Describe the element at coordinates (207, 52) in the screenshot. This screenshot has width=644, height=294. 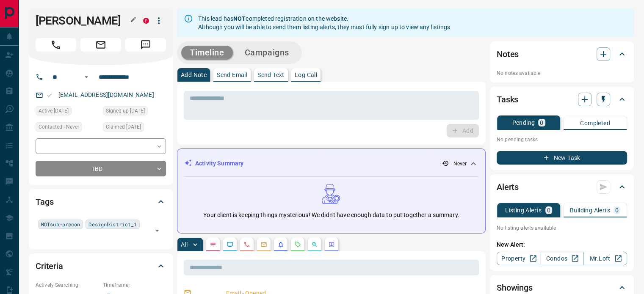
I see `button: Timeline` at that location.